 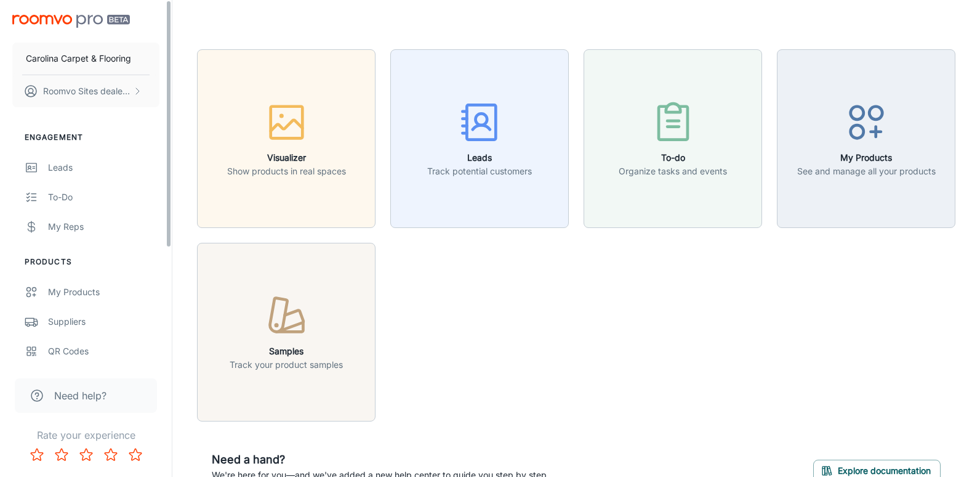 I want to click on h6: To-do, so click(x=673, y=158).